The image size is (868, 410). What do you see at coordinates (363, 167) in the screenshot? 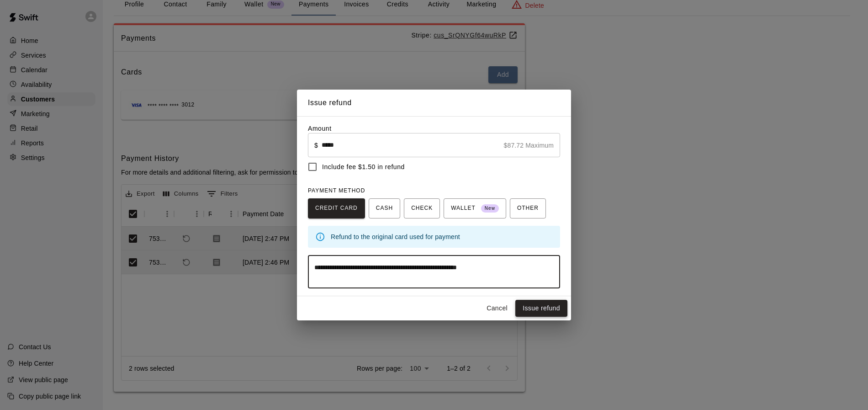
I see `span: Include fee $1.50 in refund` at bounding box center [363, 167].